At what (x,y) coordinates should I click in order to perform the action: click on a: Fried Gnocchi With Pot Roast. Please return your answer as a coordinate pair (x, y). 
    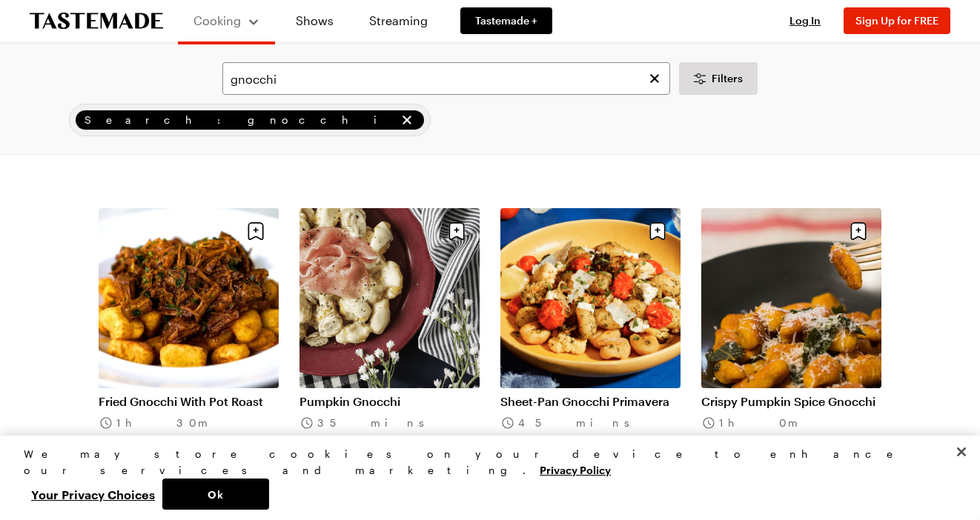
    Looking at the image, I should click on (188, 402).